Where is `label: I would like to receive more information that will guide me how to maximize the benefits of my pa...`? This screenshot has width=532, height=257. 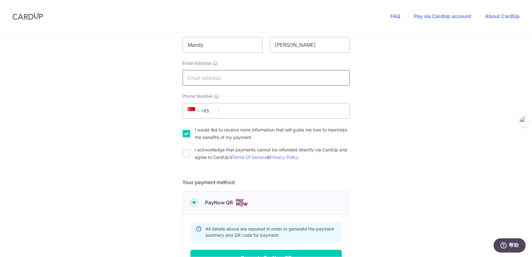
label: I would like to receive more information that will guide me how to maximize the benefits of my pa... is located at coordinates (272, 134).